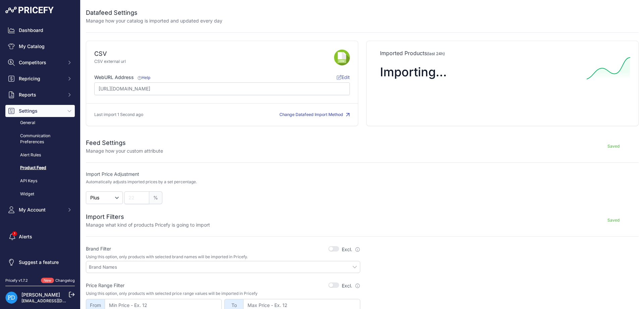 The width and height of the screenshot is (644, 309). I want to click on span: Edit, so click(343, 77).